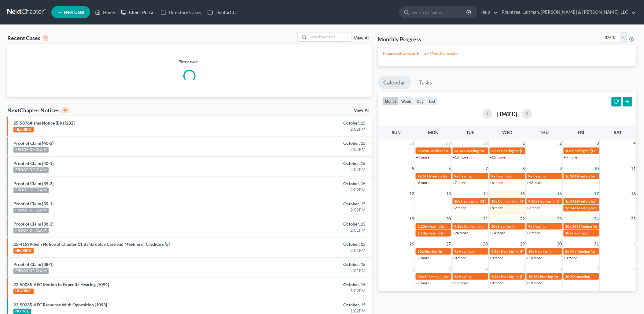  What do you see at coordinates (533, 201) in the screenshot?
I see `span: 9:30a` at bounding box center [533, 201].